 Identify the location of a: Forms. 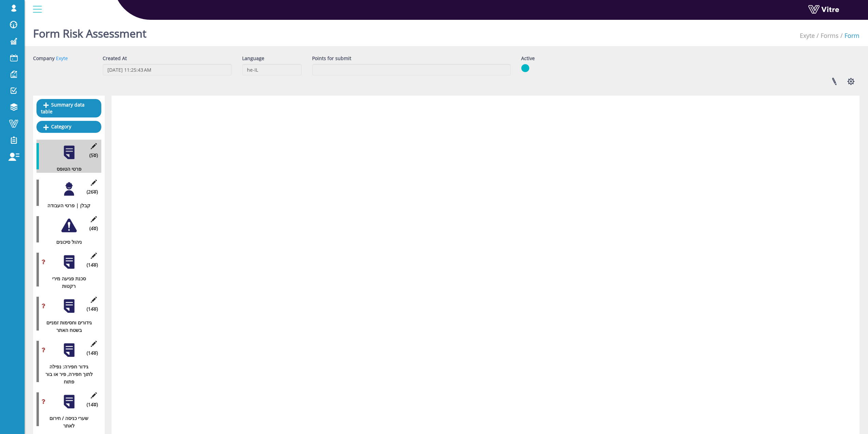
(829, 36).